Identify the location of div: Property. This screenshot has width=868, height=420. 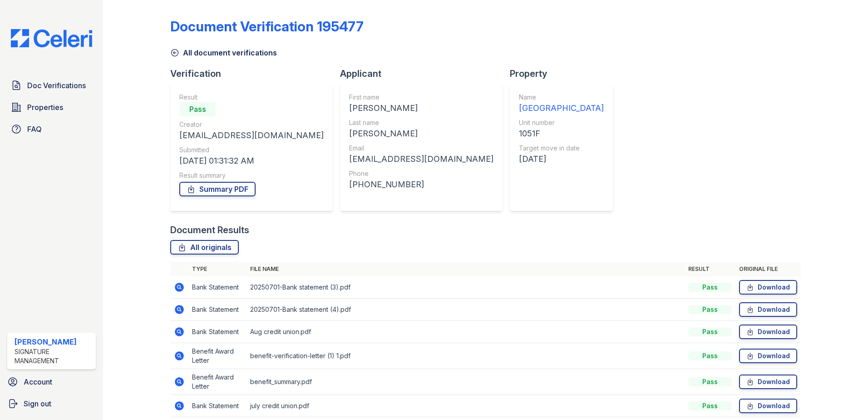
(565, 74).